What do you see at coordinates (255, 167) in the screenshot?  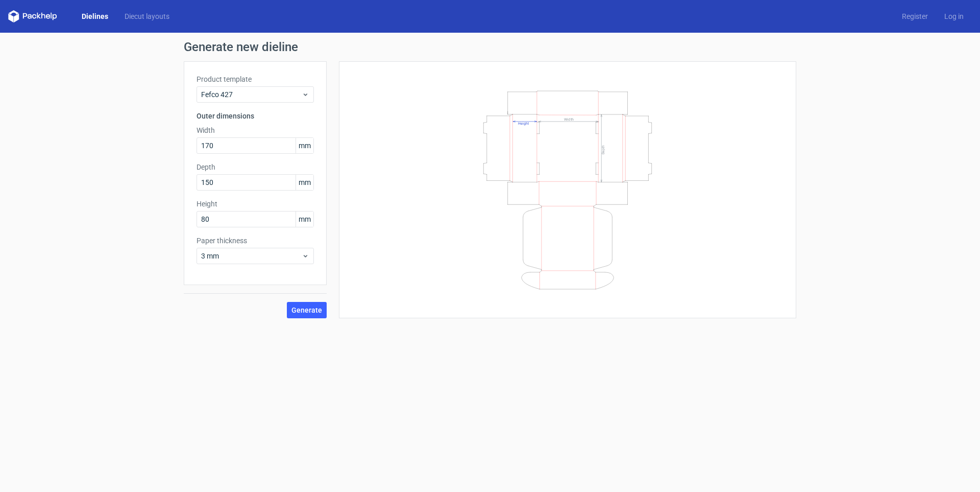 I see `label: Depth` at bounding box center [255, 167].